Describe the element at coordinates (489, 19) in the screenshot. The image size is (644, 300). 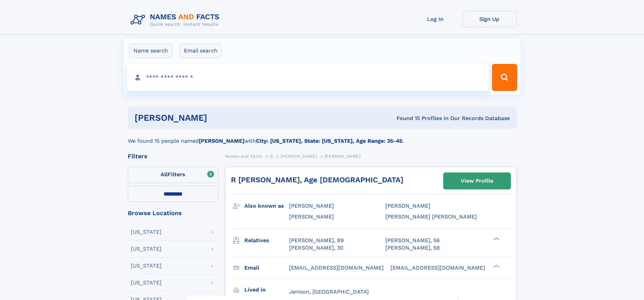
I see `a: Sign Up` at that location.